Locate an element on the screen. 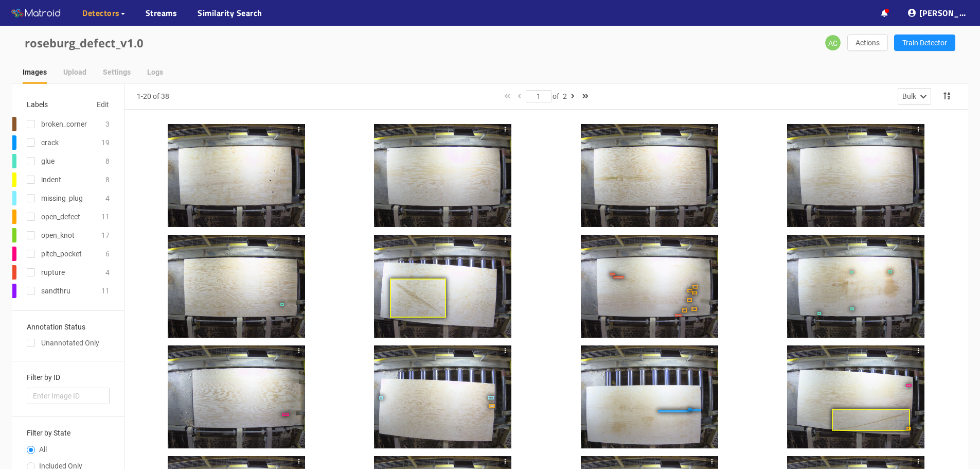 This screenshot has width=980, height=469. div: glue is located at coordinates (48, 161).